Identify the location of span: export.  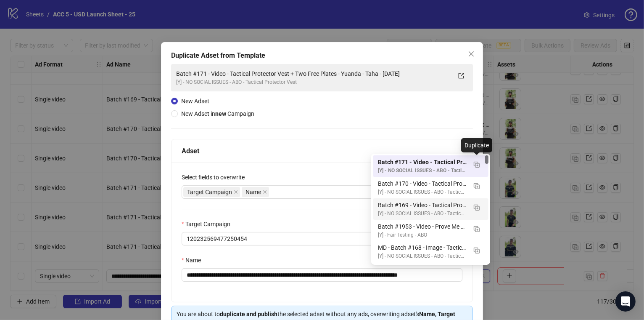
(461, 76).